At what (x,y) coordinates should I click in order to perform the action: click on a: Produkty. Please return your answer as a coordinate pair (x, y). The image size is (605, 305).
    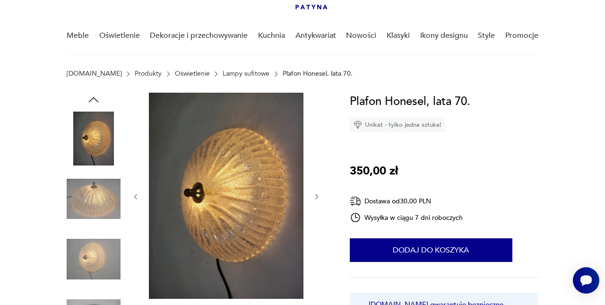
    Looking at the image, I should click on (148, 74).